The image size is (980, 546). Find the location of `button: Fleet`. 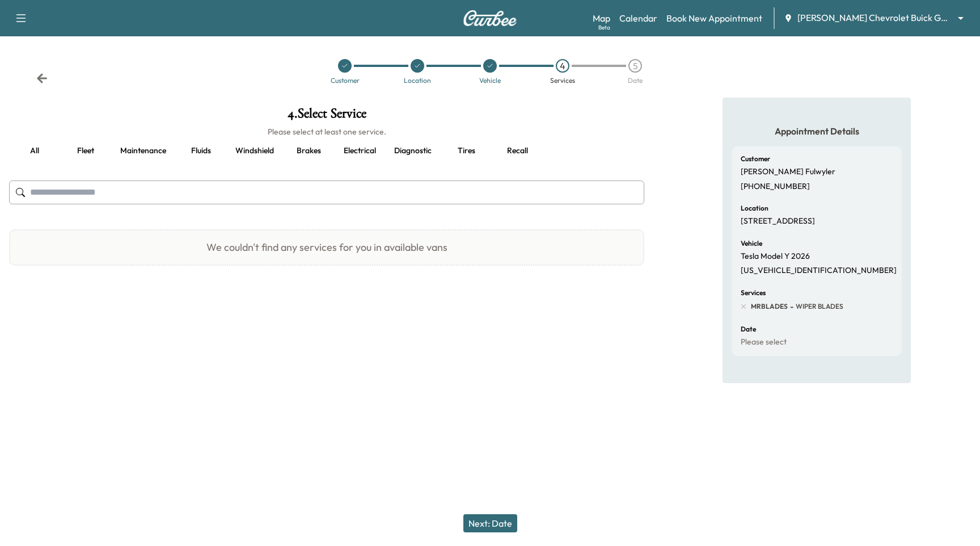

button: Fleet is located at coordinates (86, 151).